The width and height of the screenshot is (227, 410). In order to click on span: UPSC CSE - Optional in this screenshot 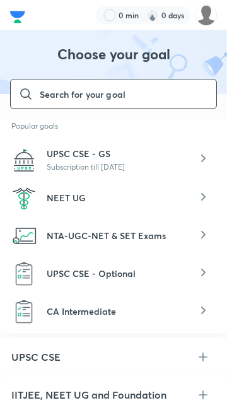, I will do `click(91, 273)`.